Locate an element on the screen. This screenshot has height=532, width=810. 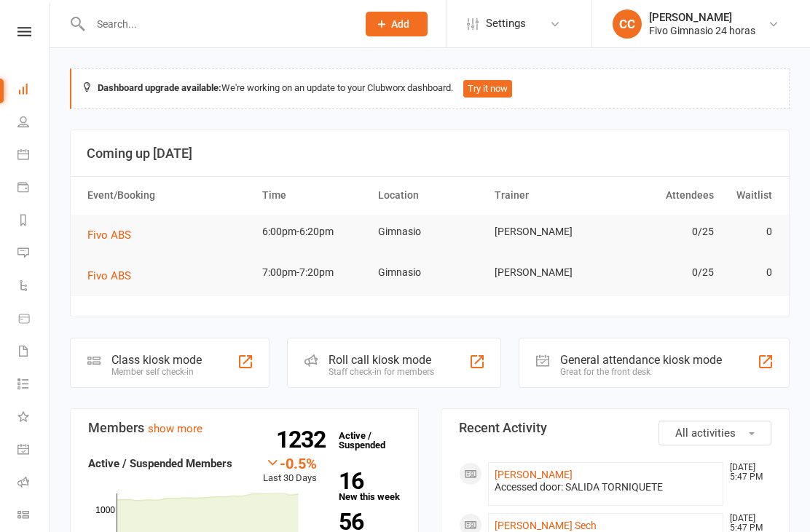
div: Member self check-in is located at coordinates (156, 372).